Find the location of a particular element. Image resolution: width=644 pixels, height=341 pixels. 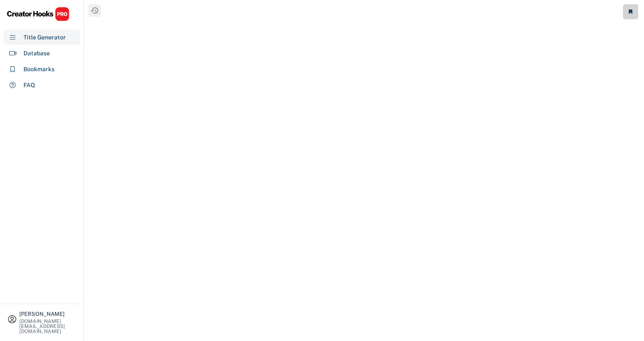

div: Database is located at coordinates (37, 53).